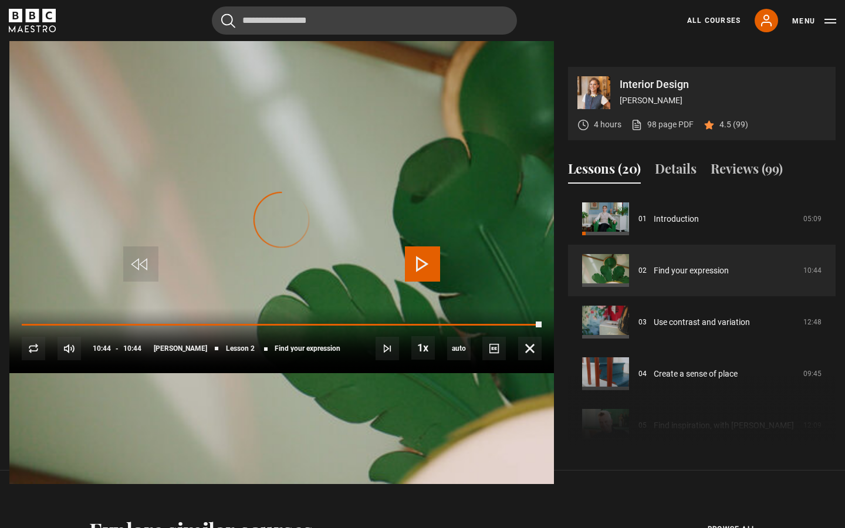 This screenshot has width=845, height=528. What do you see at coordinates (32, 21) in the screenshot?
I see `a: BBC Maestro` at bounding box center [32, 21].